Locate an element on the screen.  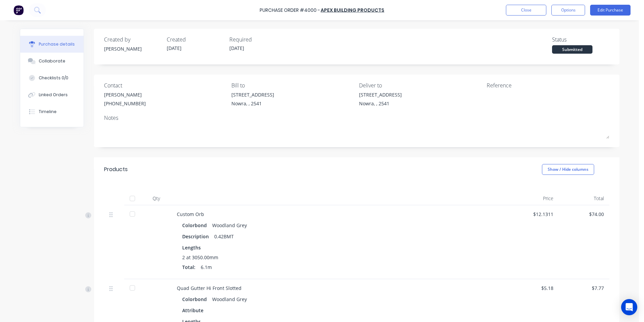
span: 2 at 3050.00mm is located at coordinates (200, 257).